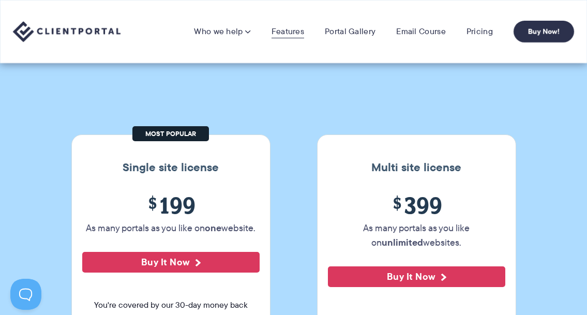  Describe the element at coordinates (213, 227) in the screenshot. I see `strong: one` at that location.